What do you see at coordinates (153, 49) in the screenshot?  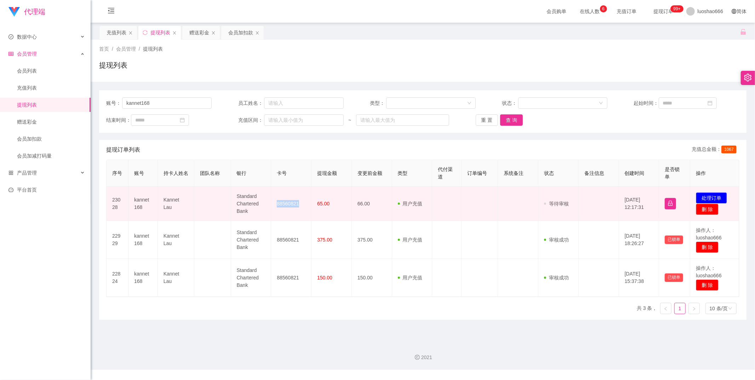 I see `span: 提现列表` at bounding box center [153, 49].